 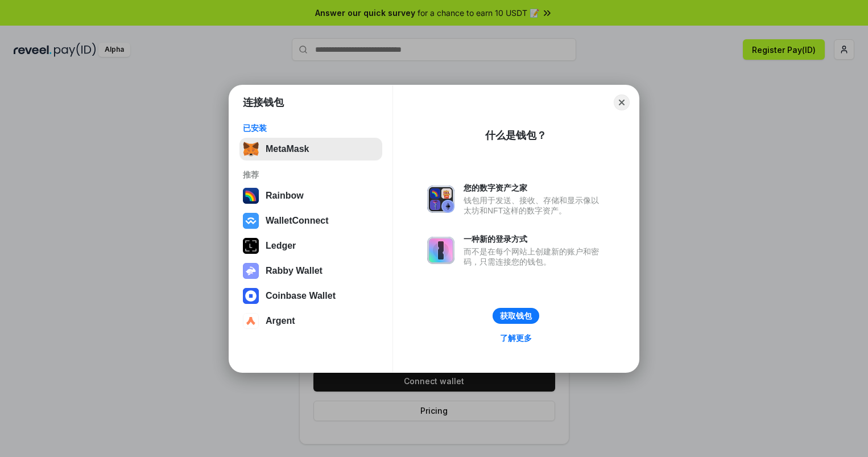 What do you see at coordinates (311, 196) in the screenshot?
I see `button: Rainbow` at bounding box center [311, 196].